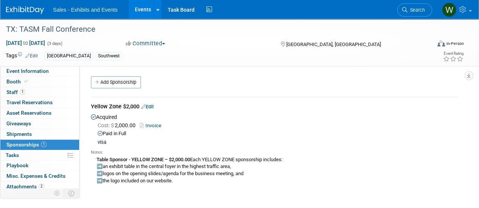  What do you see at coordinates (274, 170) in the screenshot?
I see `div: Each YELLOW ZONE sponsorship includes: ➡️an exhibit table in the central foyer in the highest tra...` at bounding box center [274, 170].